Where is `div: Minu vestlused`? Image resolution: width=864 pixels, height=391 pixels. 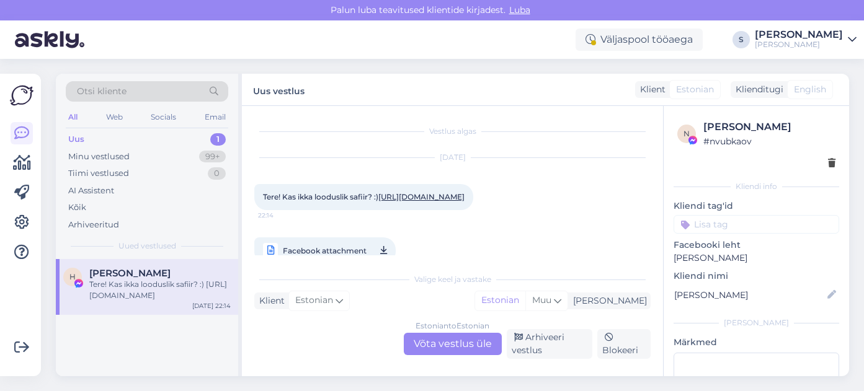
div: Minu vestlused is located at coordinates (99, 157).